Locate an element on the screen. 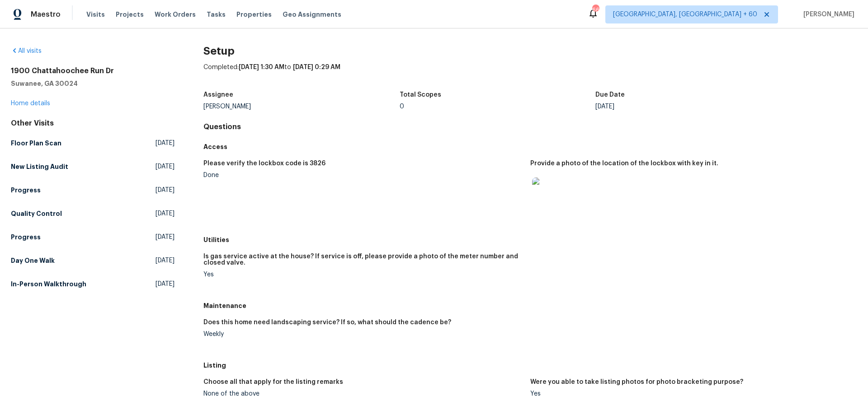 The height and width of the screenshot is (415, 868). h5: Assignee is located at coordinates (219, 95).